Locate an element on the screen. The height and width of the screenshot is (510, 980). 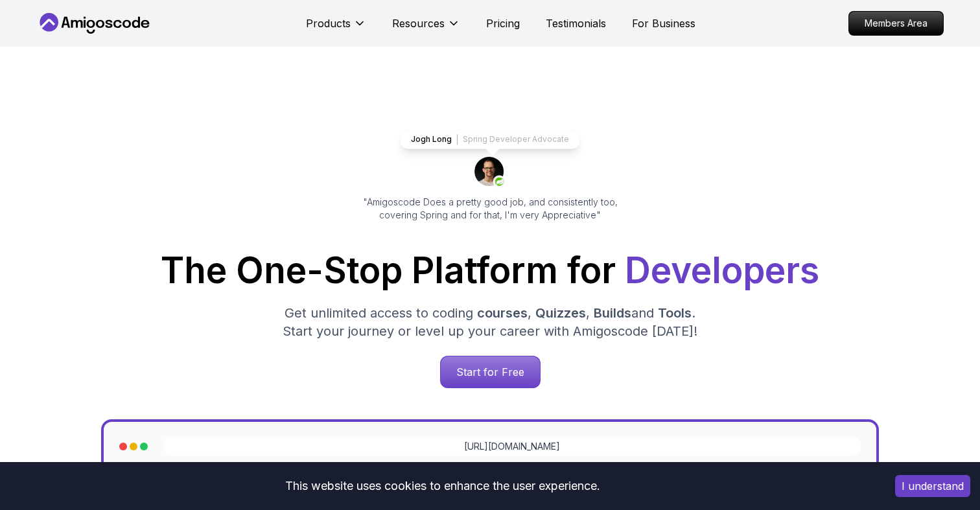
a: Pricing is located at coordinates (503, 23).